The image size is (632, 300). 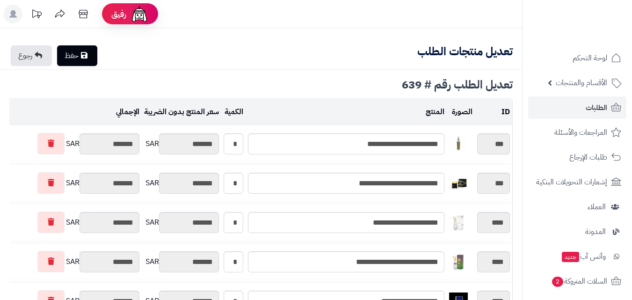 I want to click on span: وآتس آب, so click(x=584, y=256).